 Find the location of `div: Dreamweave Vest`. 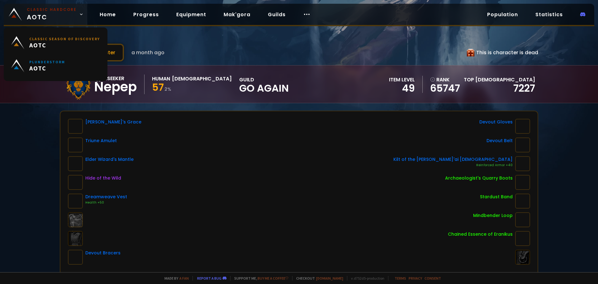

div: Dreamweave Vest is located at coordinates (106, 197).